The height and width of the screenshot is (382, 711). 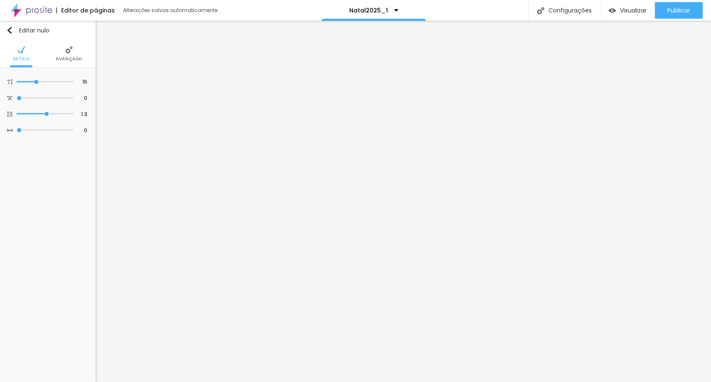 What do you see at coordinates (34, 30) in the screenshot?
I see `font: Editar nulo` at bounding box center [34, 30].